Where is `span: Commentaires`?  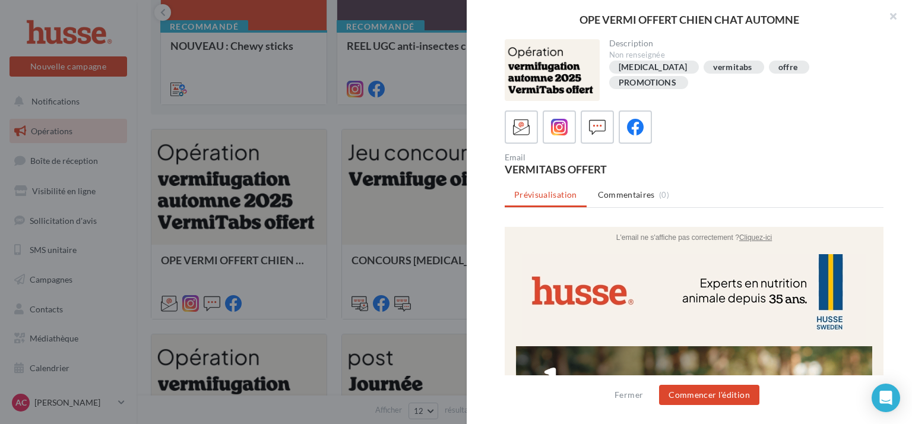
span: Commentaires is located at coordinates (627, 195).